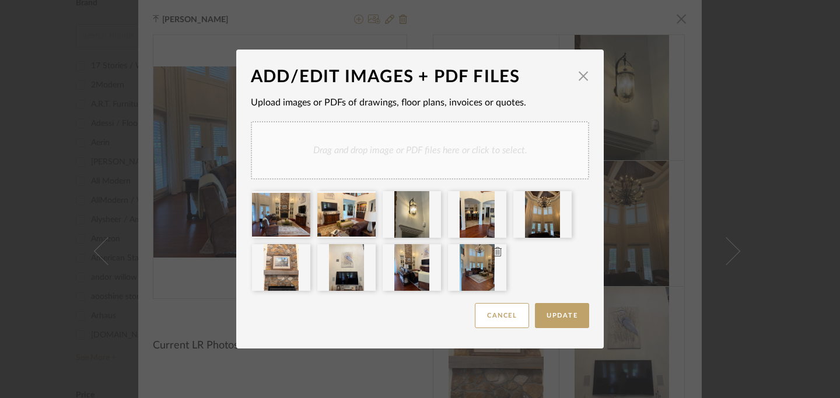 The width and height of the screenshot is (840, 398). What do you see at coordinates (411, 77) in the screenshot?
I see `div: ADD/EDIT IMAGES + PDF FILES` at bounding box center [411, 77].